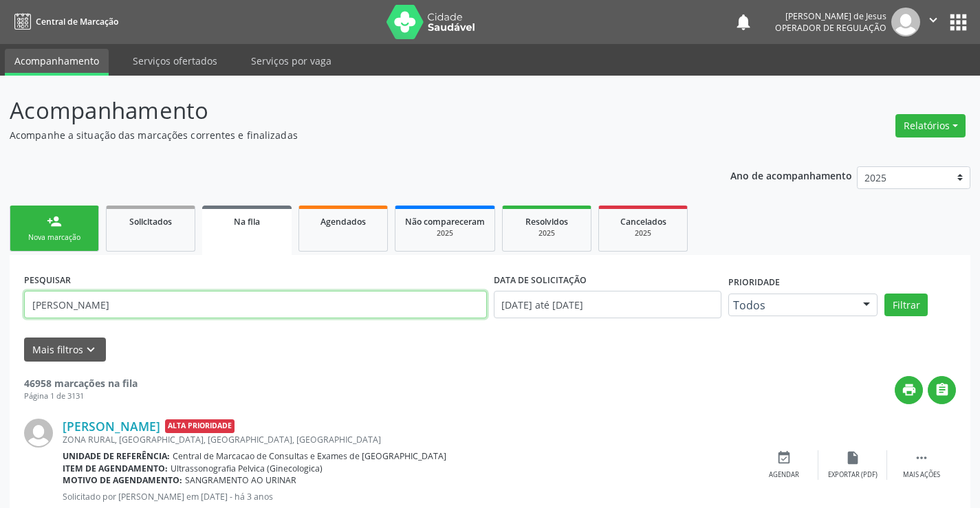 This screenshot has height=508, width=980. What do you see at coordinates (64, 21) in the screenshot?
I see `a: Central de Marcação` at bounding box center [64, 21].